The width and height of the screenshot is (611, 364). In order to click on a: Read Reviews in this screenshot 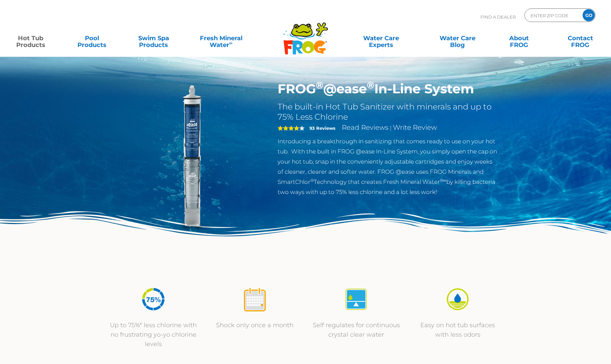, I will do `click(365, 127)`.